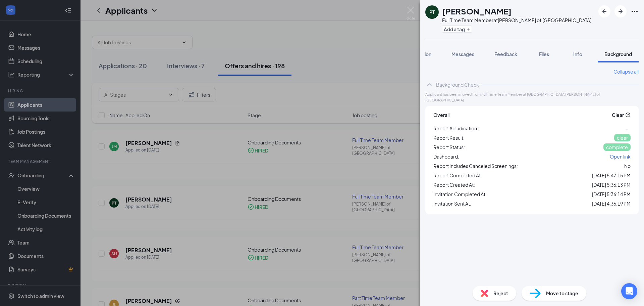  What do you see at coordinates (623, 138) in the screenshot?
I see `span: clear` at bounding box center [623, 138].